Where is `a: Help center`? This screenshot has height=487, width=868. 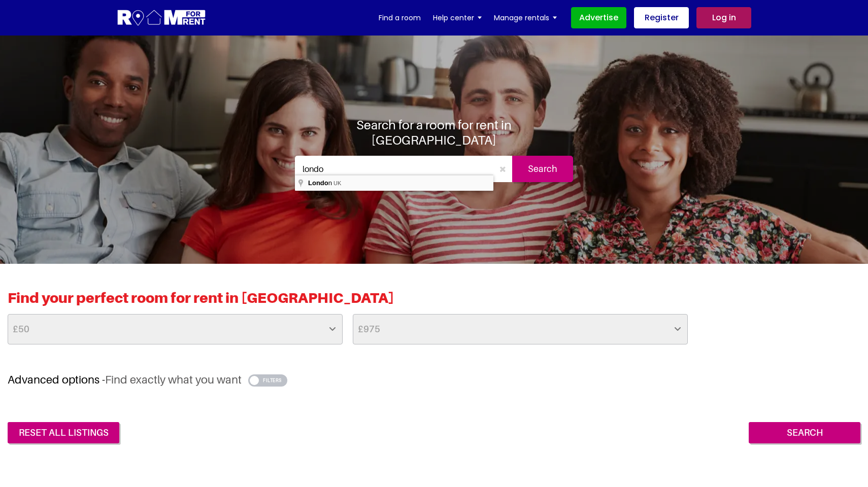
a: Help center is located at coordinates (457, 18).